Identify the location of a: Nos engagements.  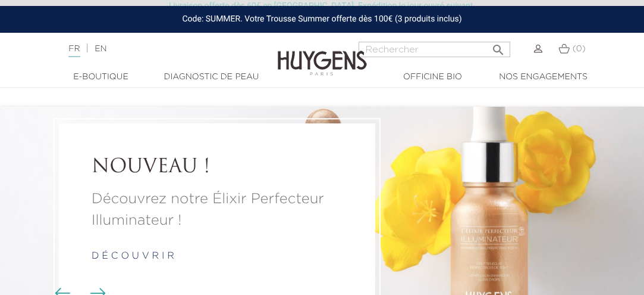
(543, 76).